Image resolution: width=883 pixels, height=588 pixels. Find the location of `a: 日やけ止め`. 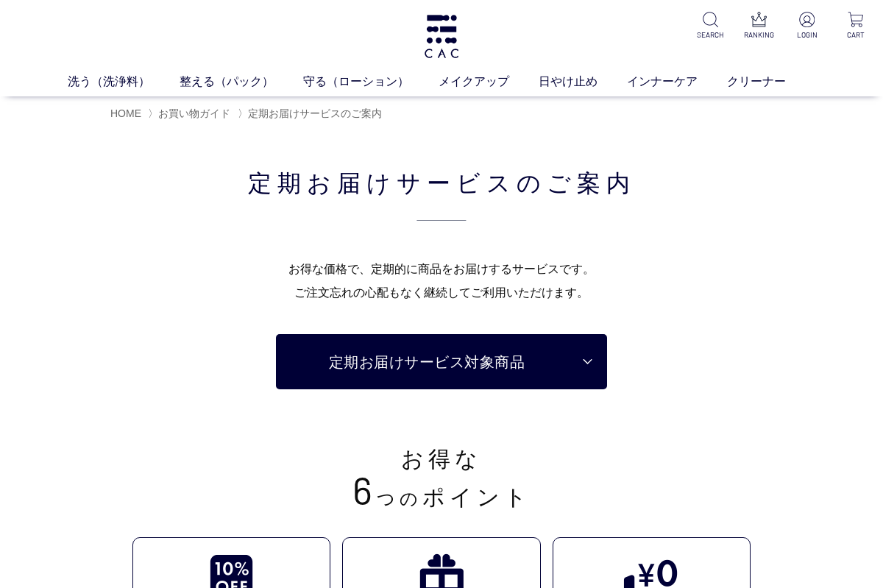

a: 日やけ止め is located at coordinates (583, 81).